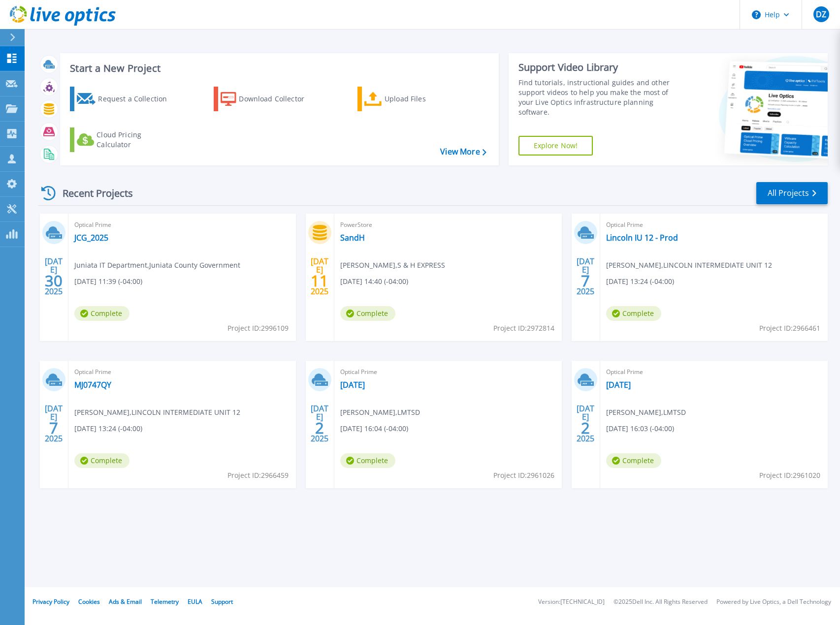  What do you see at coordinates (125, 140) in the screenshot?
I see `a: Cloud Pricing Calculator` at bounding box center [125, 140].